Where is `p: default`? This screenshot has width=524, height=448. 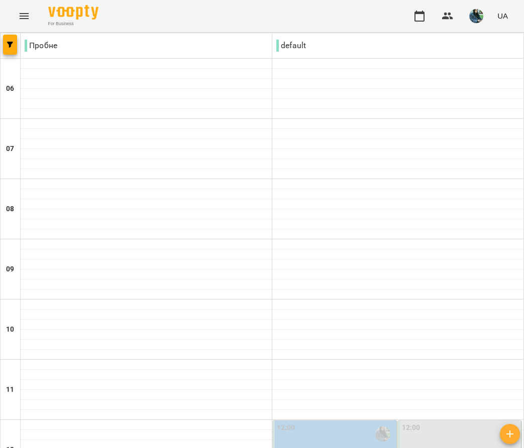
p: default is located at coordinates (291, 46).